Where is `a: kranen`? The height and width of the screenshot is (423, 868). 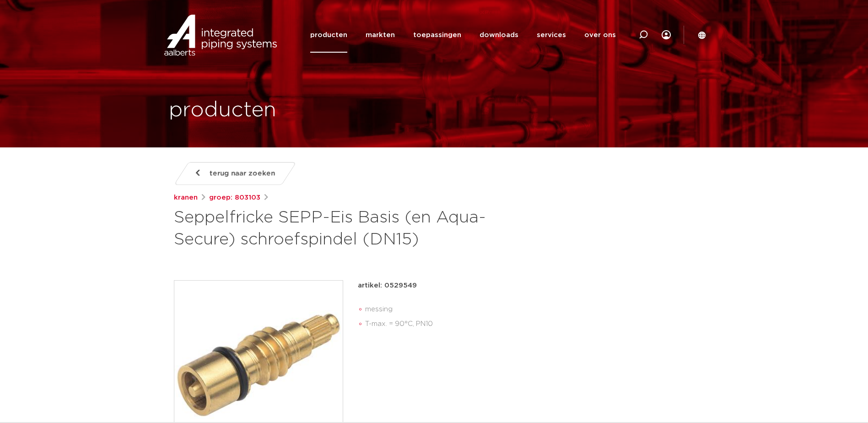
a: kranen is located at coordinates (186, 198).